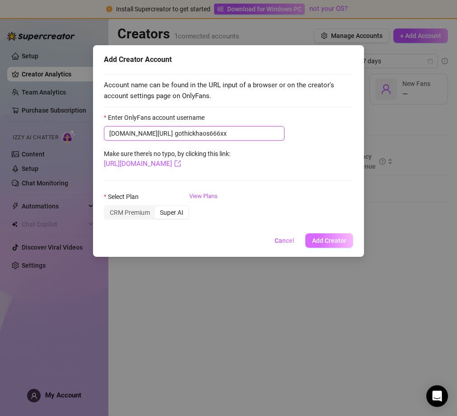 This screenshot has width=457, height=416. What do you see at coordinates (203, 210) in the screenshot?
I see `a: View Plans` at bounding box center [203, 210].